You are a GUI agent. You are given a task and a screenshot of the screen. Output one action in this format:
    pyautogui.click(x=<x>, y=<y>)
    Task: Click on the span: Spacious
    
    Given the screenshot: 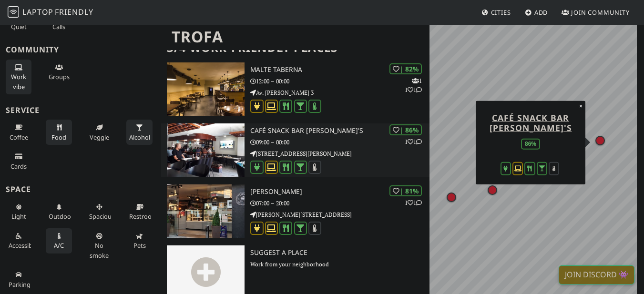 What is the action you would take?
    pyautogui.click(x=102, y=216)
    